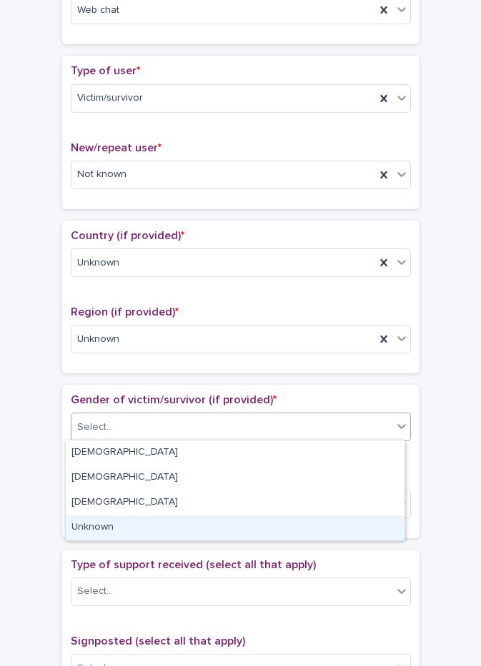  Describe the element at coordinates (174, 400) in the screenshot. I see `span: Gender of victim/survivor (if provided)` at that location.